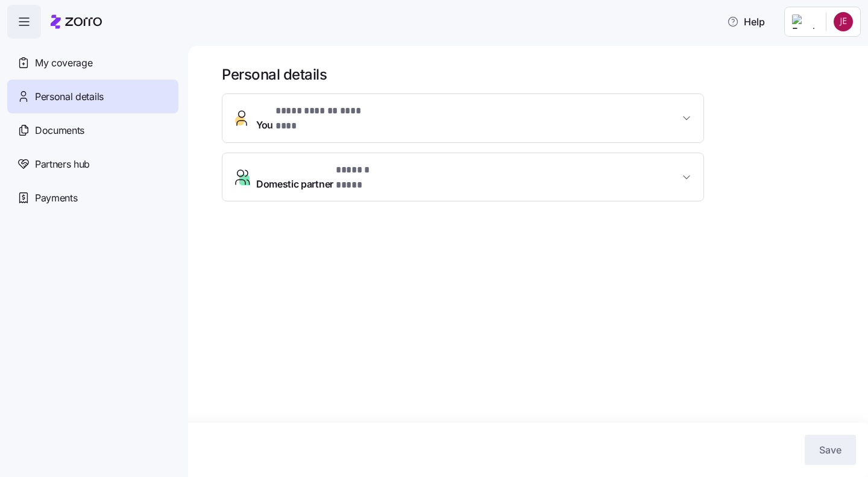  What do you see at coordinates (804, 22) in the screenshot?
I see `img: Employer logo` at bounding box center [804, 22].